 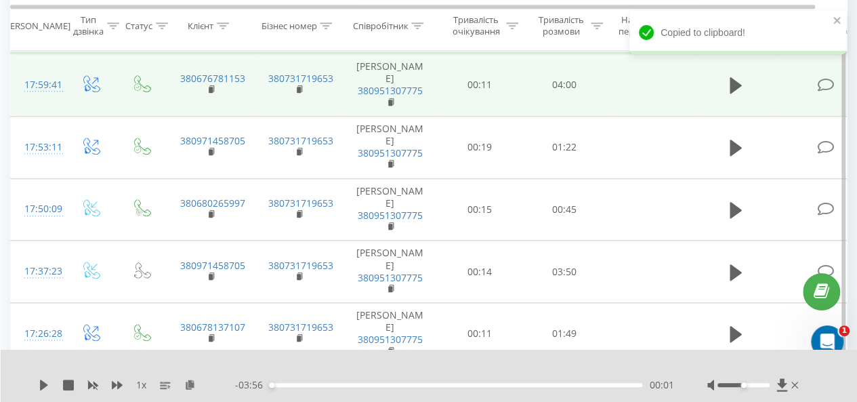 What do you see at coordinates (647, 26) in the screenshot?
I see `div: Назва схеми переадресації` at bounding box center [647, 26].